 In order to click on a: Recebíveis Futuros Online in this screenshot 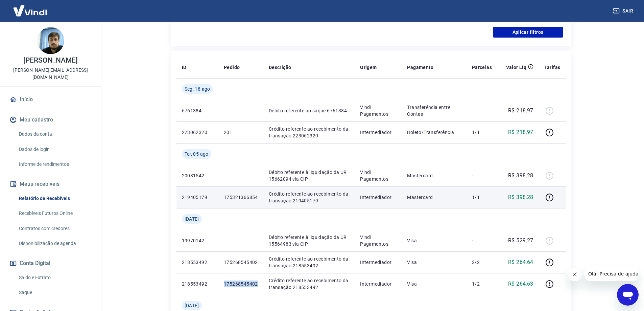, I will do `click(54, 213)`.